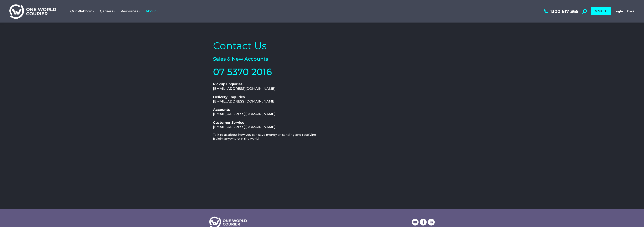 This screenshot has height=227, width=644. What do you see at coordinates (151, 11) in the screenshot?
I see `a: About` at bounding box center [151, 11].